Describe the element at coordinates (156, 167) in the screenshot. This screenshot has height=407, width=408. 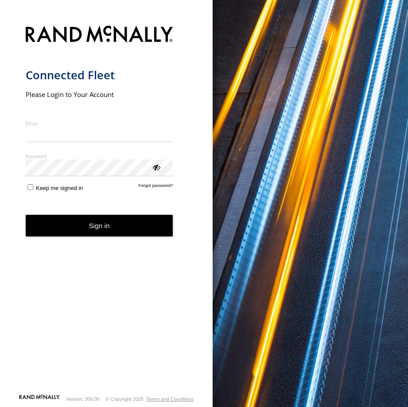
I see `div: ViewPassword` at that location.